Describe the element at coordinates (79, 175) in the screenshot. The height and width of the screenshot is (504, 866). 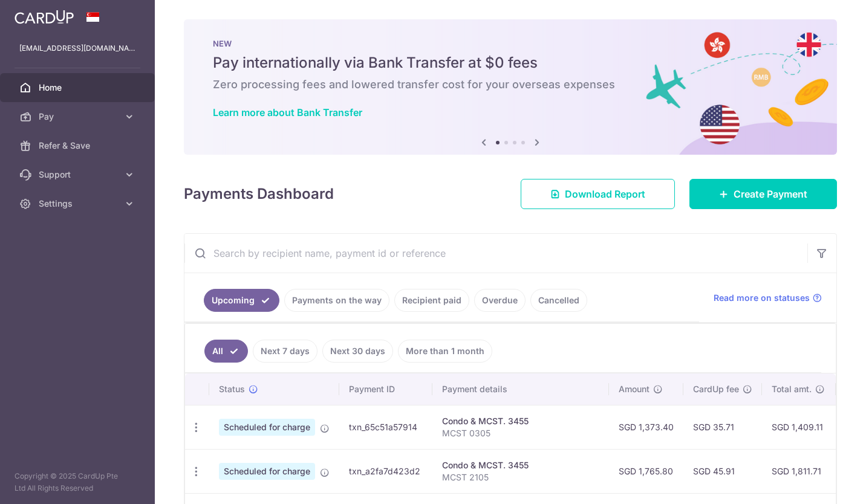
I see `span: Support` at that location.